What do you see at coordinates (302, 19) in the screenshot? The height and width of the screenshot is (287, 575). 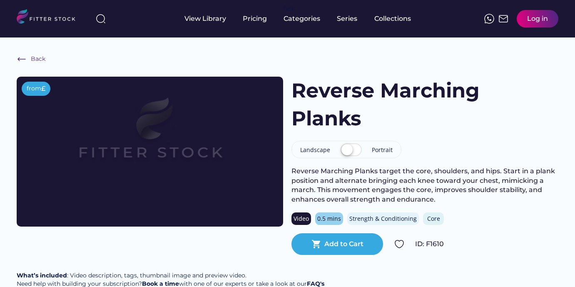 I see `div: Categories` at bounding box center [302, 19].